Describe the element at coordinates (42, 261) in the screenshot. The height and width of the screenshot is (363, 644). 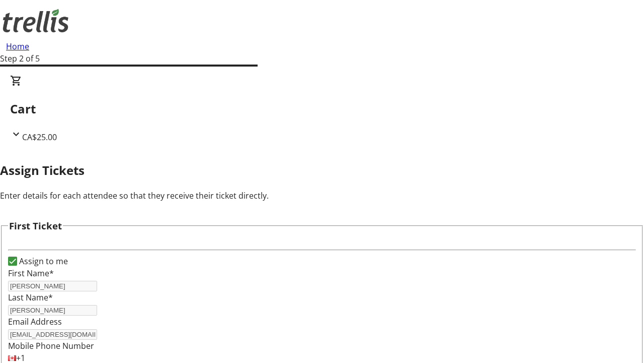
I see `label: Assign to me` at that location.